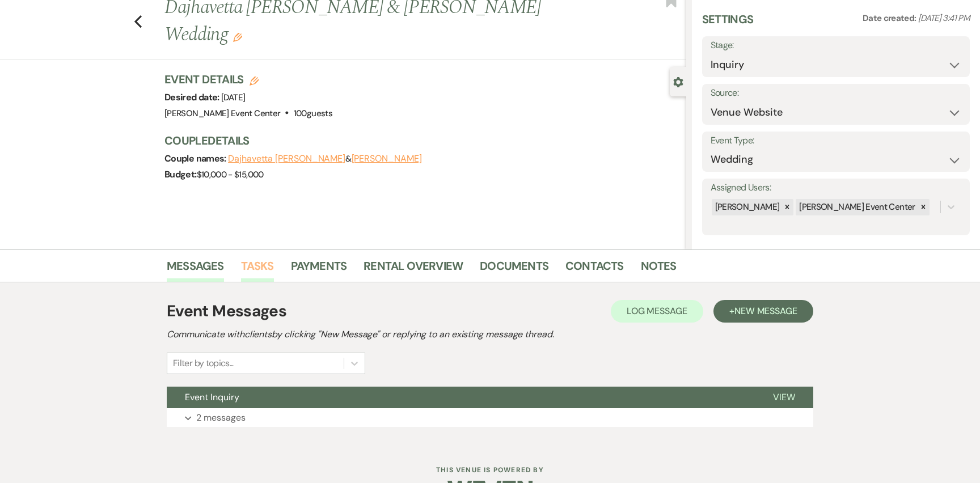 The width and height of the screenshot is (980, 483). I want to click on h3: Couple Details, so click(420, 141).